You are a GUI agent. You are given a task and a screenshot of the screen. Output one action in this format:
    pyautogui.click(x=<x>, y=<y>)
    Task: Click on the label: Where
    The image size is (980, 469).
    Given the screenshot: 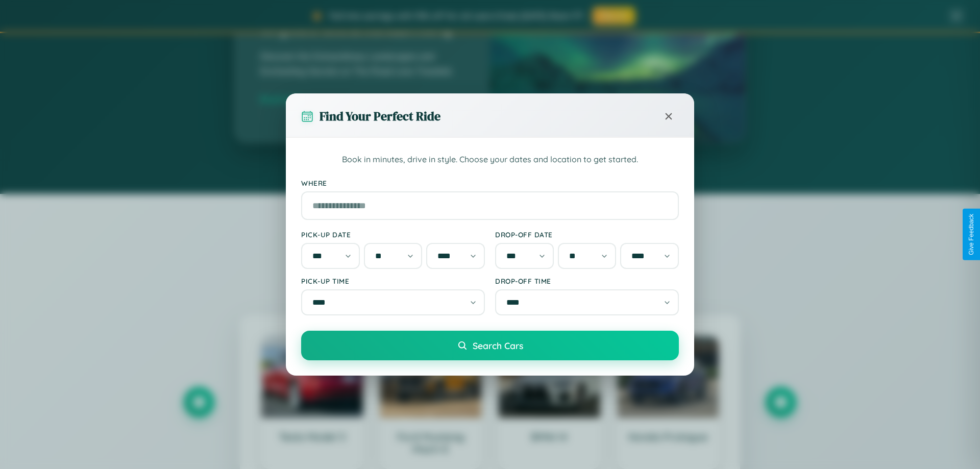 What is the action you would take?
    pyautogui.click(x=490, y=183)
    